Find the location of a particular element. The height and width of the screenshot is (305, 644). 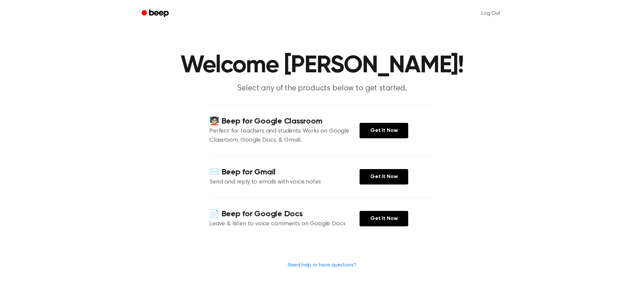

h4: 📄 Beep for Google Docs is located at coordinates (284, 214).